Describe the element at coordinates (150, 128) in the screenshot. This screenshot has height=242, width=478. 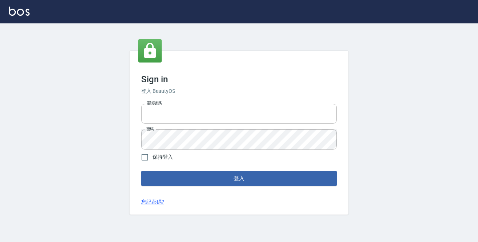
I see `label: 密碼` at that location.